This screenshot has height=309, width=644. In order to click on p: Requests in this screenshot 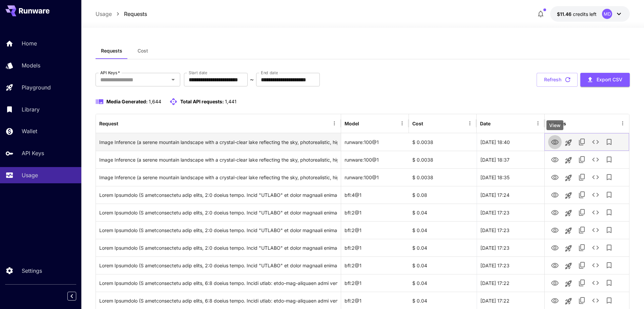, I will do `click(136, 14)`.